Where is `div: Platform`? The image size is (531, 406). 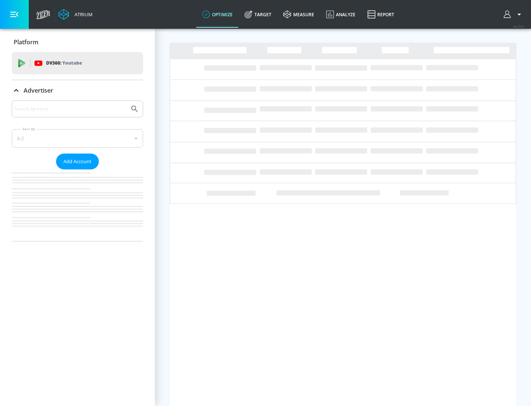
div: Platform is located at coordinates (77, 42).